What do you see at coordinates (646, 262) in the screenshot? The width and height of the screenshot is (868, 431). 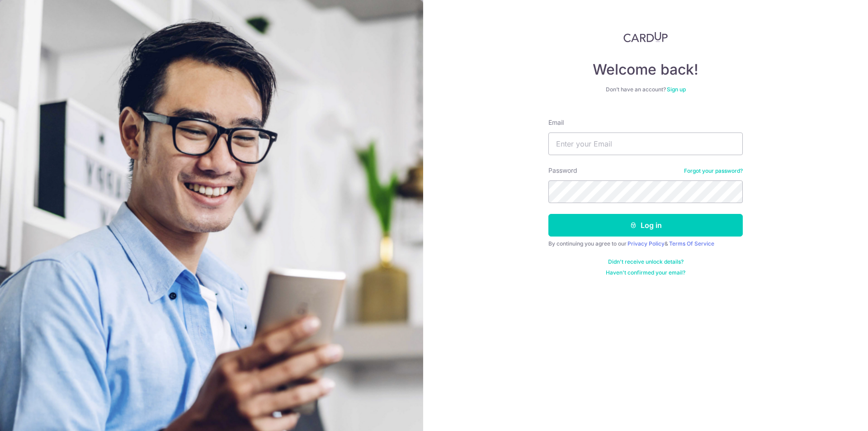 I see `a: Didn't receive unlock details?` at bounding box center [646, 262].